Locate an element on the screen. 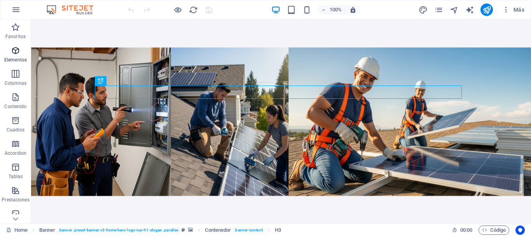  p: Accordion is located at coordinates (16, 153).